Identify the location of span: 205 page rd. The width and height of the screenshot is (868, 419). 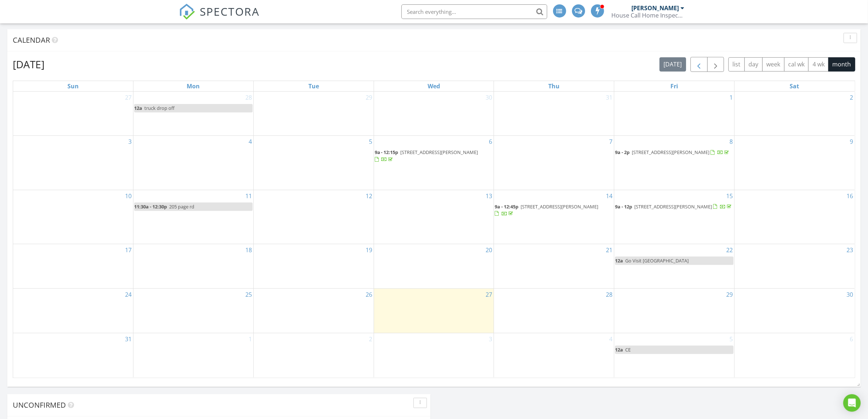
(182, 206).